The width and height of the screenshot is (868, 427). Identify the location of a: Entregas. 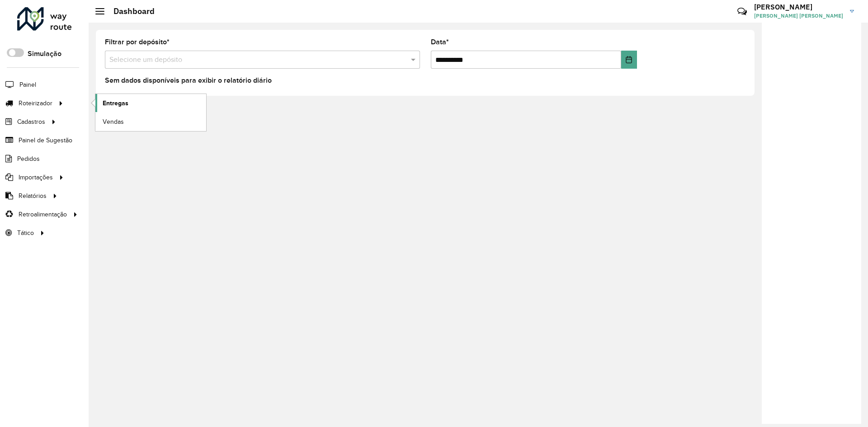
(150, 103).